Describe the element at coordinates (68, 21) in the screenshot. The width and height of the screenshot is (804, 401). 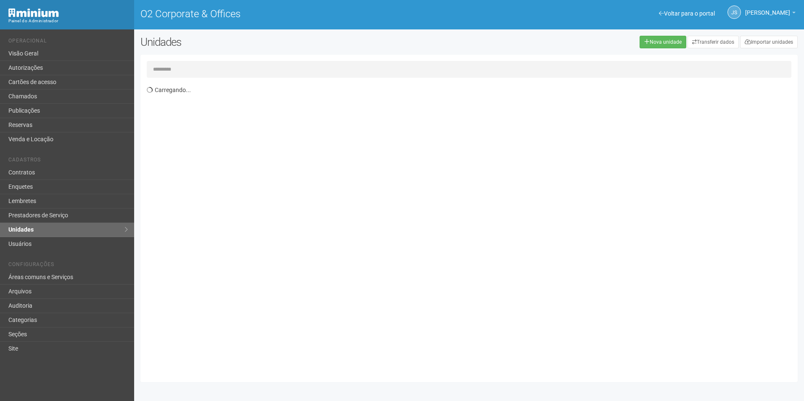
I see `div: Painel do Administrador` at that location.